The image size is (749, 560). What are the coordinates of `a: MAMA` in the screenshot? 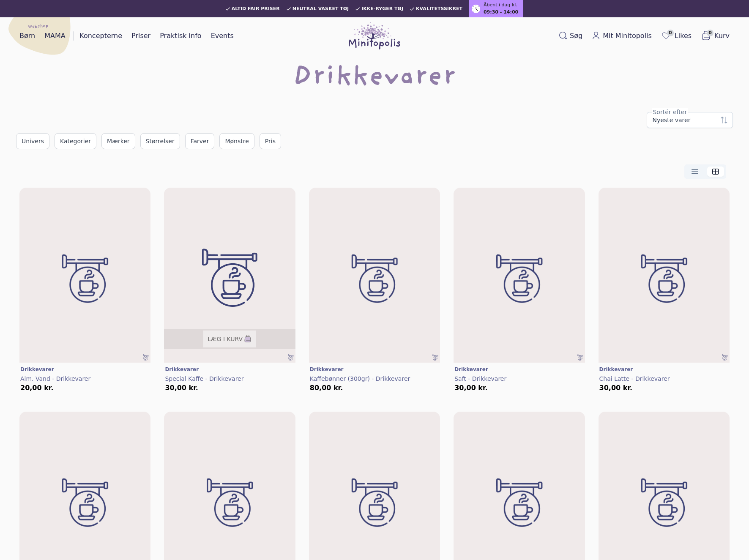 It's located at (55, 36).